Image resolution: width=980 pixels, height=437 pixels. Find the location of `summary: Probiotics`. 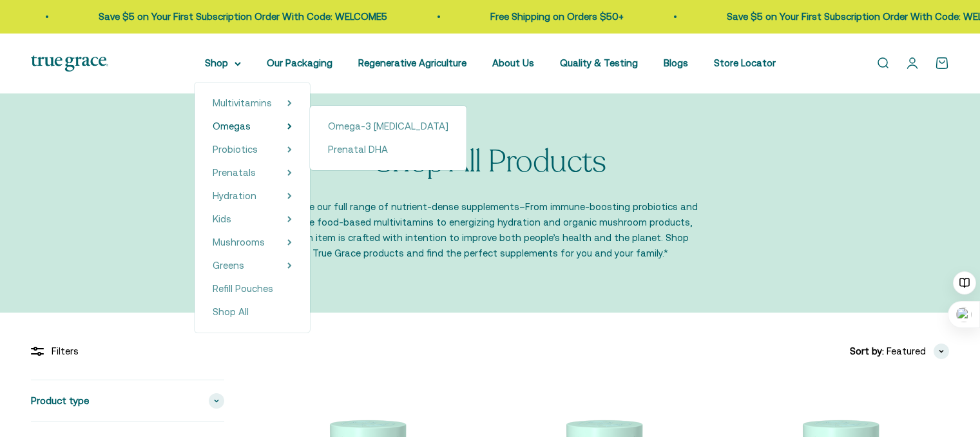

summary: Probiotics is located at coordinates (252, 149).